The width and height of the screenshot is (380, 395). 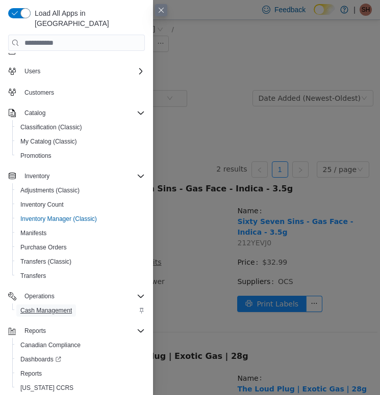 What do you see at coordinates (272, 284) in the screenshot?
I see `button: icon: printerPrint Labels` at bounding box center [272, 284].